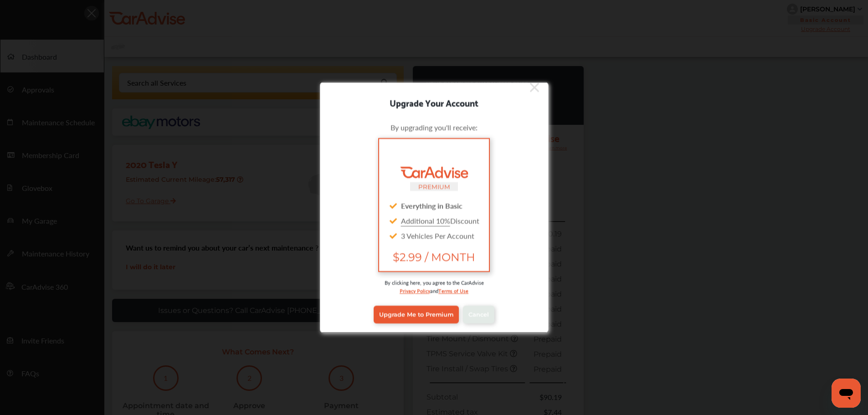 The image size is (868, 415). Describe the element at coordinates (453, 289) in the screenshot. I see `a: Terms of Use` at that location.